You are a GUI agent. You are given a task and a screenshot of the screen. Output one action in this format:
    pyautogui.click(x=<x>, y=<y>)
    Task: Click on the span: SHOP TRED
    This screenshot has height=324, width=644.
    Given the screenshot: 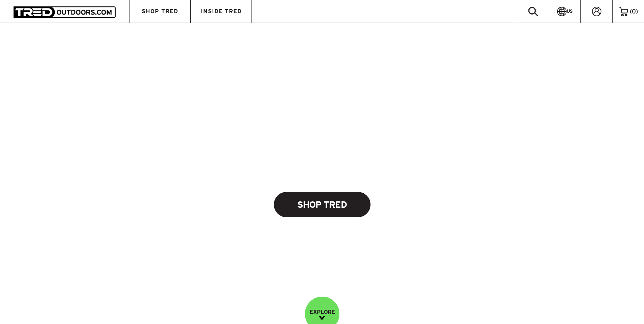 What is the action you would take?
    pyautogui.click(x=160, y=11)
    